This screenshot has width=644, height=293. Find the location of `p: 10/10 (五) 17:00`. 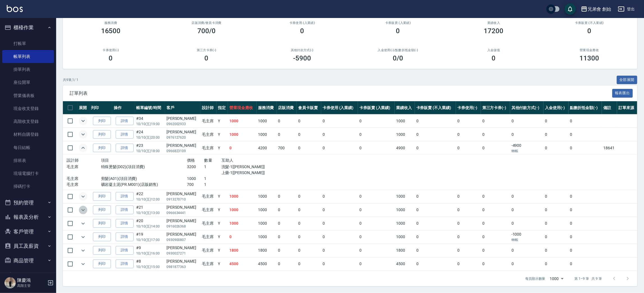

p: 10/10 (五) 17:00 is located at coordinates (150, 240).